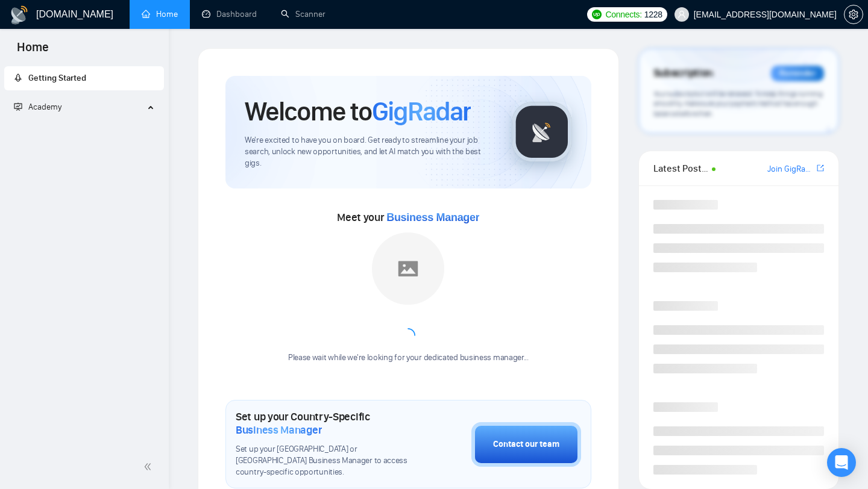 The width and height of the screenshot is (868, 489). Describe the element at coordinates (357, 111) in the screenshot. I see `h1: Welcome to` at that location.